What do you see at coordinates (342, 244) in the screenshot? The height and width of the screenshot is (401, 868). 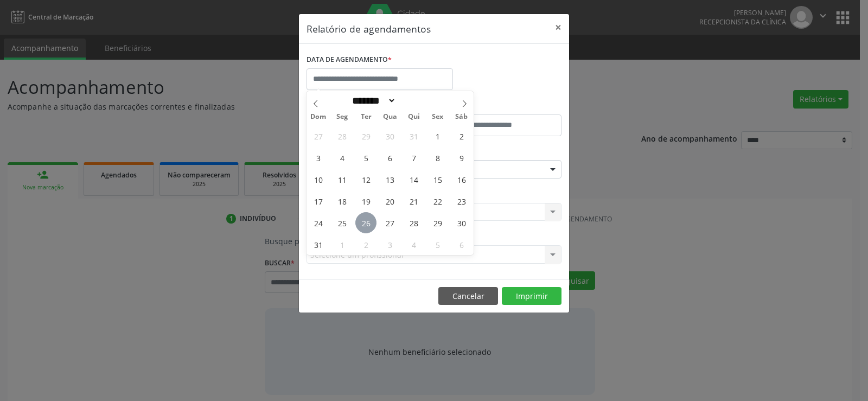 I see `span: Setembro 1, 2025` at bounding box center [342, 244].